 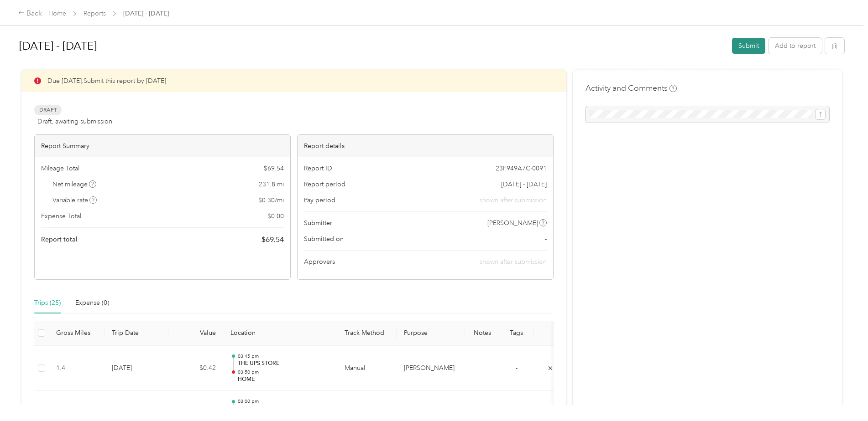 I want to click on p: 03:45 pm, so click(x=284, y=357).